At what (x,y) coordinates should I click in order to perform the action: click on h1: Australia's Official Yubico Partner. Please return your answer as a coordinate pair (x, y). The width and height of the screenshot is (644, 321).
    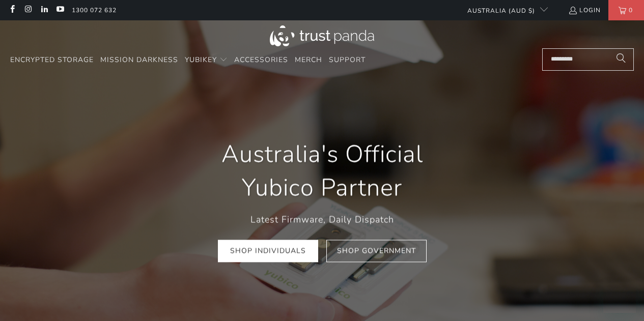
    Looking at the image, I should click on (322, 171).